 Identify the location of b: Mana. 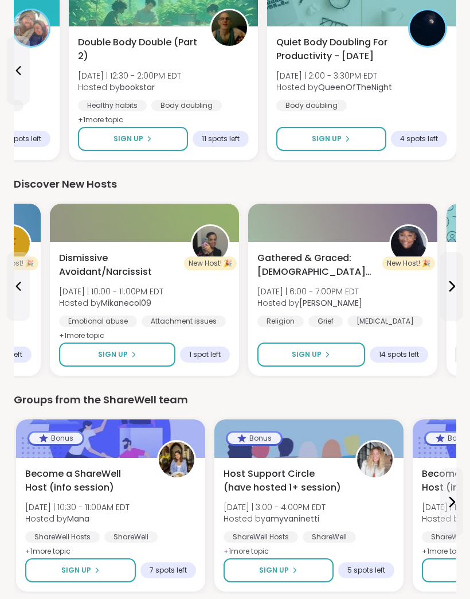
(78, 519).